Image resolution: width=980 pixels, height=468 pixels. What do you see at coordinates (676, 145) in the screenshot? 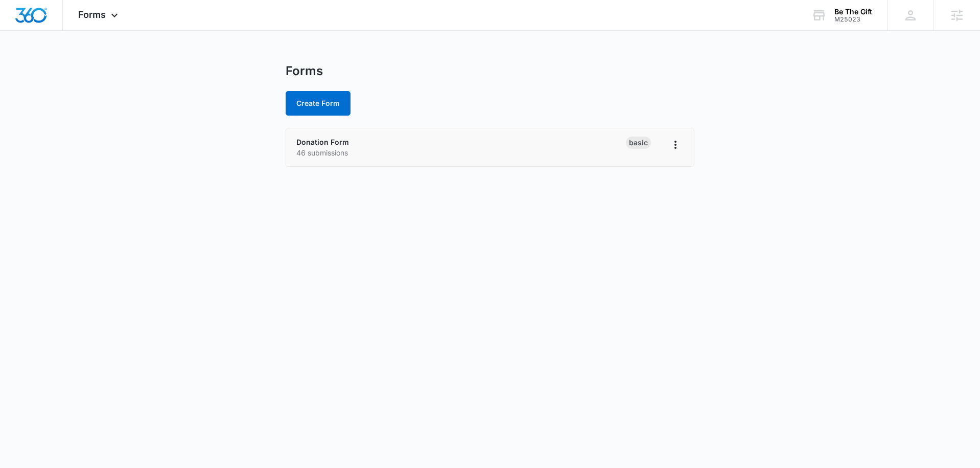
I see `button: Overflow Menu` at bounding box center [676, 145].